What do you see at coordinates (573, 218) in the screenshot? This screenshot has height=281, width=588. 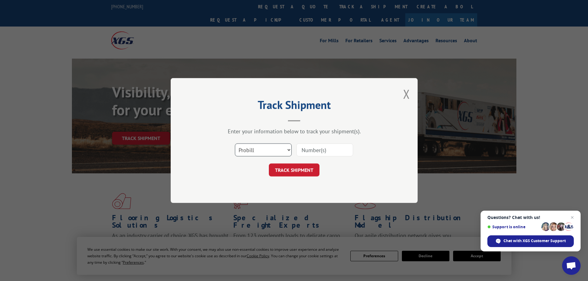 I see `span: Close chat` at bounding box center [573, 218].